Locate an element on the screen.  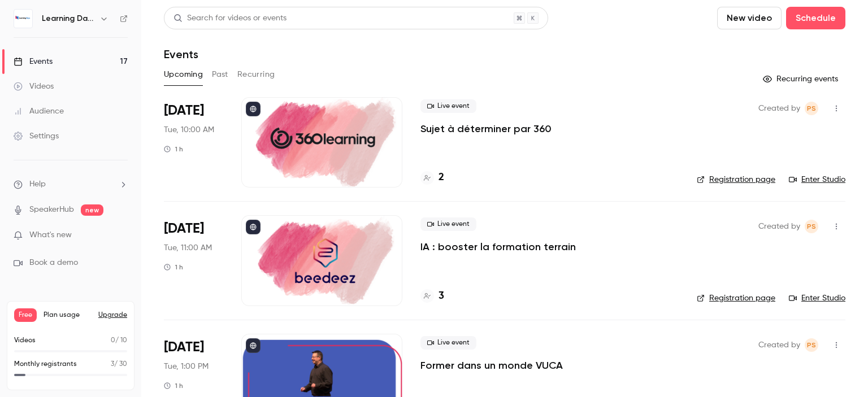
a: SpeakerHub is located at coordinates (52, 209).